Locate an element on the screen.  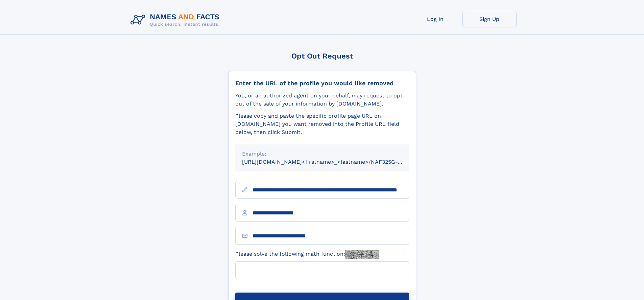
img: Logo Names and Facts is located at coordinates (176, 20).